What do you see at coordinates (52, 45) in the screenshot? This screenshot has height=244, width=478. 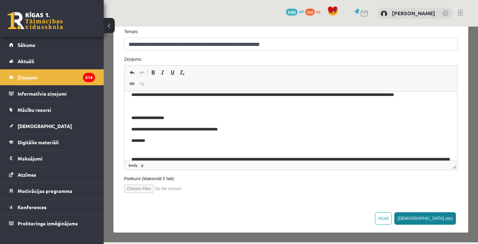 I see `a: Sākums` at bounding box center [52, 45].